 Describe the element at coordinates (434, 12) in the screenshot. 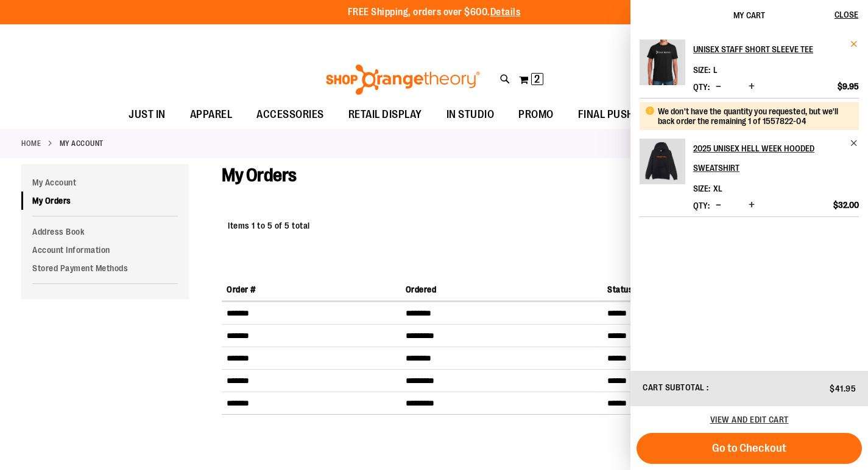

I see `p: FREE Shipping, orders over $600.` at that location.